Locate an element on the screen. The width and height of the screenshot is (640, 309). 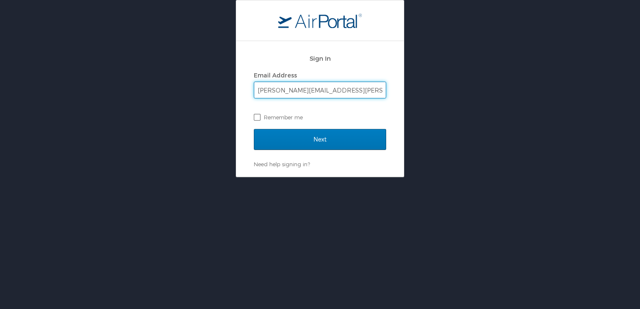
h2: Sign In is located at coordinates (320, 58).